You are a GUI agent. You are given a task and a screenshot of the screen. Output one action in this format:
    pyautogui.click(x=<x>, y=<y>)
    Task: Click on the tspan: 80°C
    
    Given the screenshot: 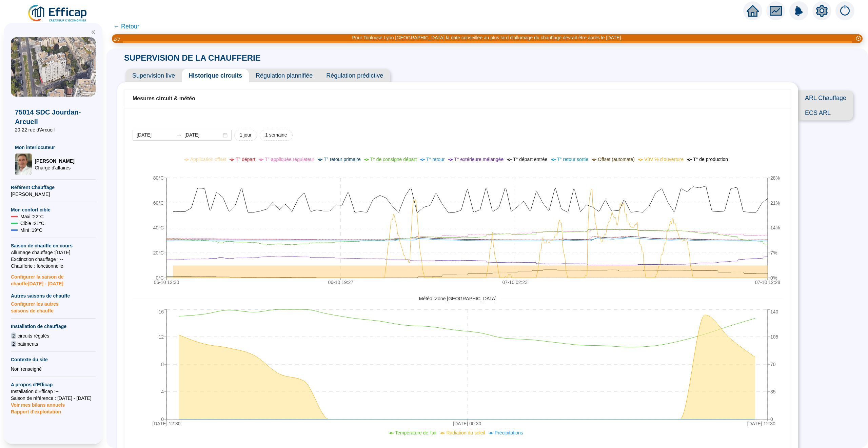 What is the action you would take?
    pyautogui.click(x=158, y=178)
    